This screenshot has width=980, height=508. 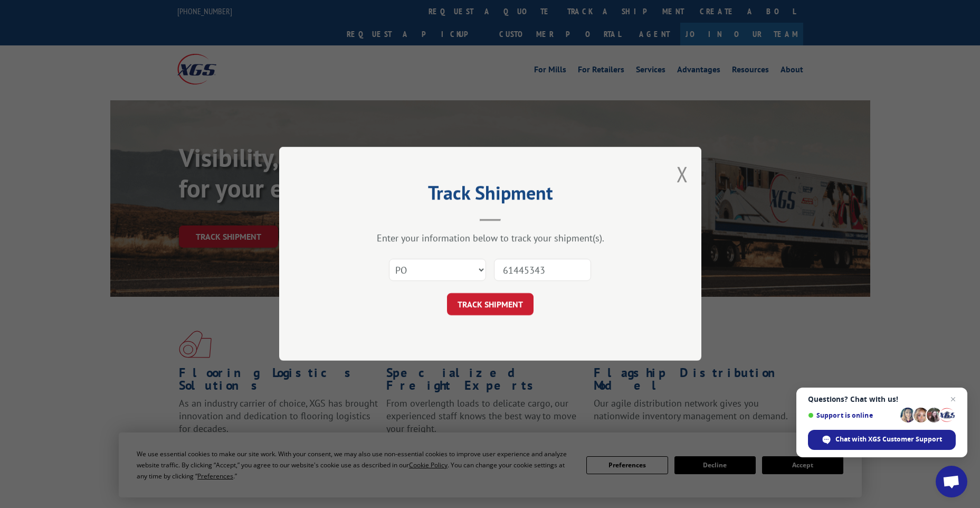 What do you see at coordinates (952, 482) in the screenshot?
I see `div: Open chat` at bounding box center [952, 482].